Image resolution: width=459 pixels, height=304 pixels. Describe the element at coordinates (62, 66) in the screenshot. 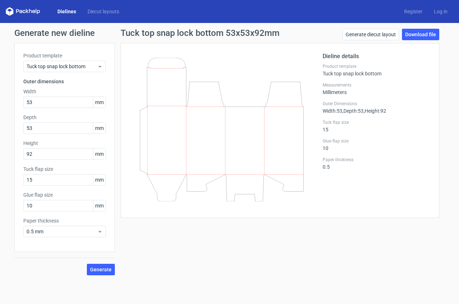

I see `span: Tuck top snap lock bottom` at that location.